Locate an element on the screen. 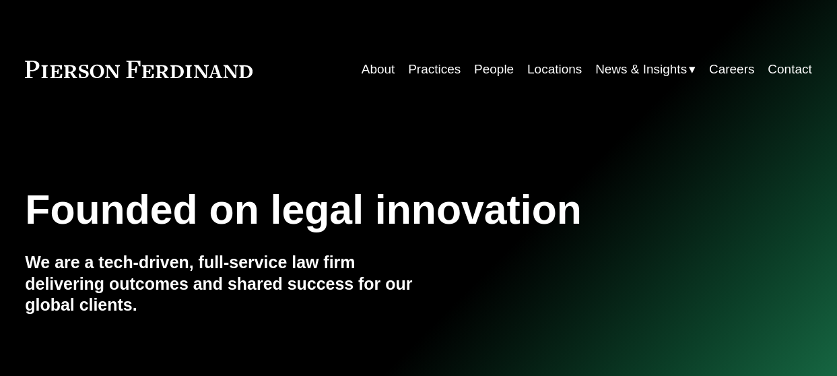 The image size is (837, 376). h4: We are a tech-driven, full-service law firm delivering outcomes and shared success for our global... is located at coordinates (222, 284).